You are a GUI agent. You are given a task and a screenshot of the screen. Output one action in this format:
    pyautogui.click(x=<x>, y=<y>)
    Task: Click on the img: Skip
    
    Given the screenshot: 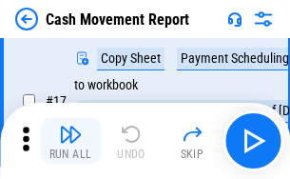 What is the action you would take?
    pyautogui.click(x=192, y=134)
    